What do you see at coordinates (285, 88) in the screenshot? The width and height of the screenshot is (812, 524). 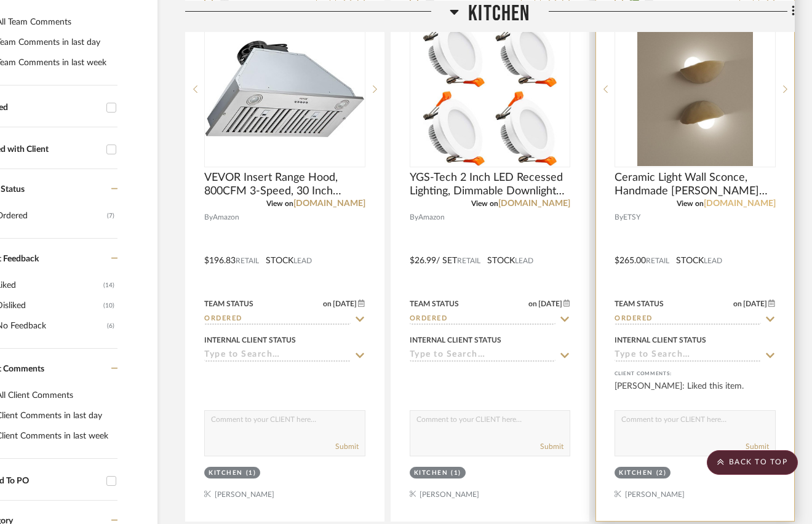 I see `img: VEVOR Insert Range Hood, 800CFM 3-Speed, 30 Inch Stainless Steel Built-in Kitchen Vent with Push ...` at bounding box center [285, 88].